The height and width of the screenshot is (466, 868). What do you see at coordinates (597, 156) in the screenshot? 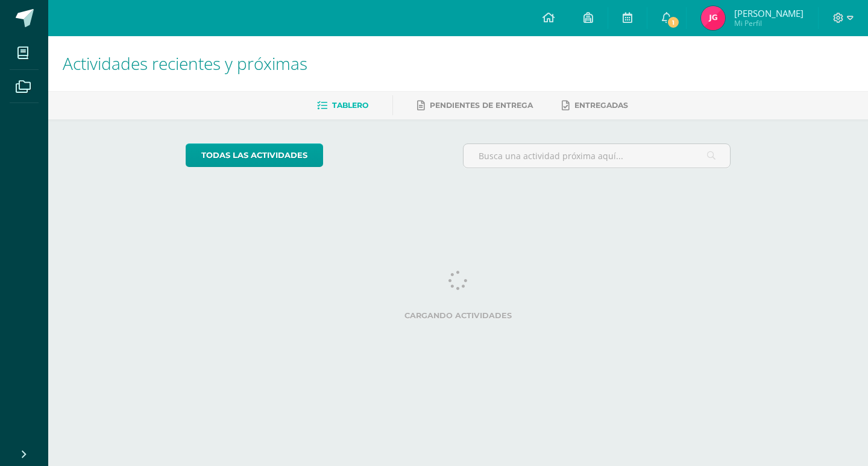
I see `input: Busca una actividad próxima aquí...` at bounding box center [597, 156].